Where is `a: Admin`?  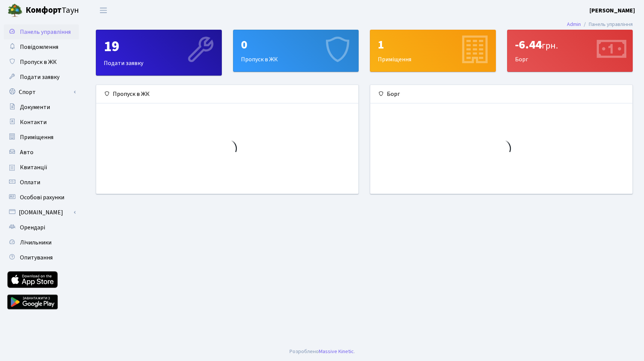 a: Admin is located at coordinates (574, 24).